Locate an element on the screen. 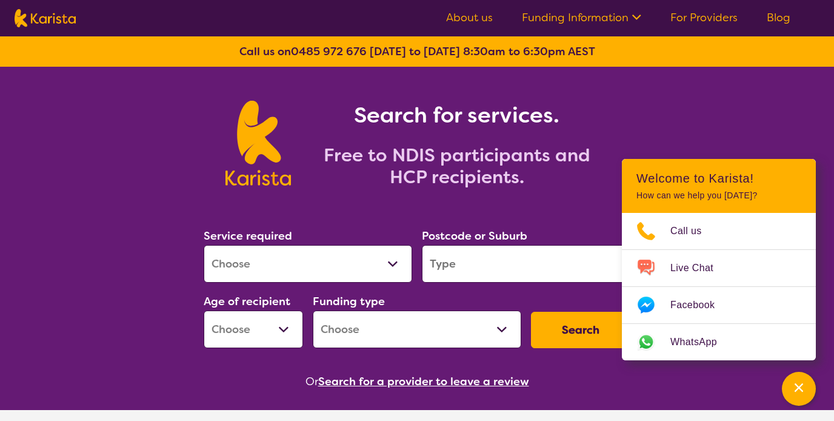 The width and height of the screenshot is (834, 421). span: Or is located at coordinates (312, 381).